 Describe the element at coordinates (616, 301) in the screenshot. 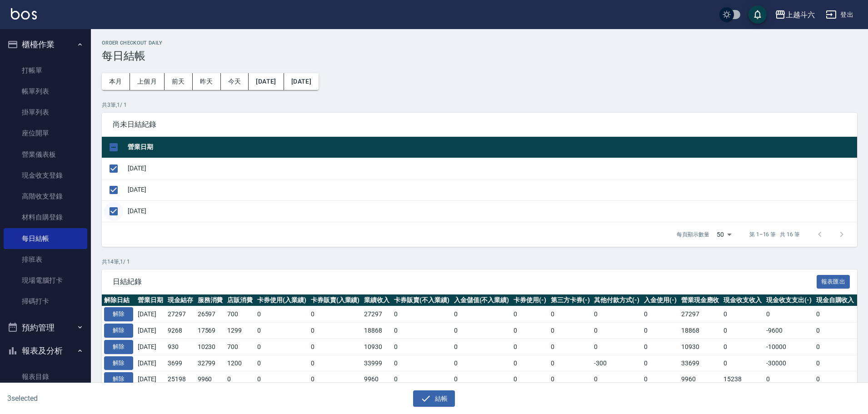

I see `th: 其他付款方式(-)` at that location.